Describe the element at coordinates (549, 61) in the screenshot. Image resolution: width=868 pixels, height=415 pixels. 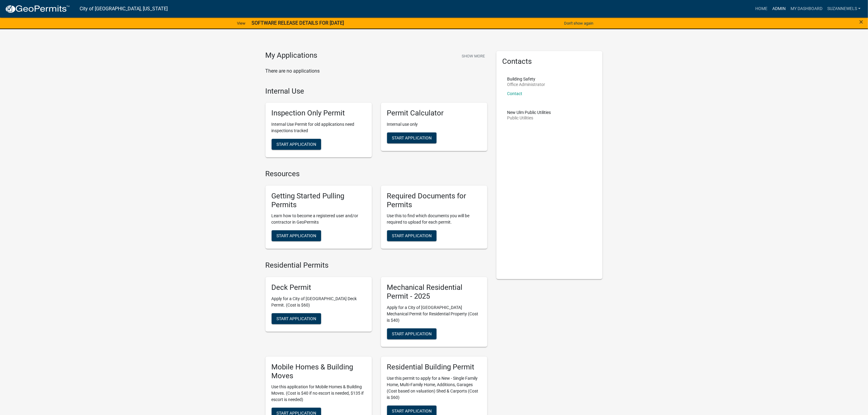
I see `h5: Contacts` at that location.